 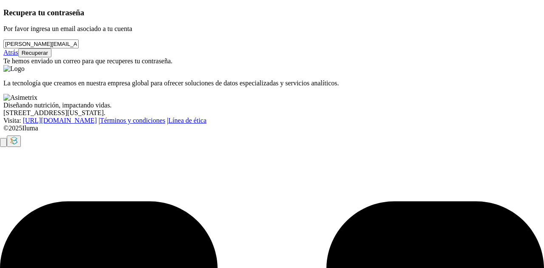 I want to click on img: Asimetrix, so click(x=20, y=98).